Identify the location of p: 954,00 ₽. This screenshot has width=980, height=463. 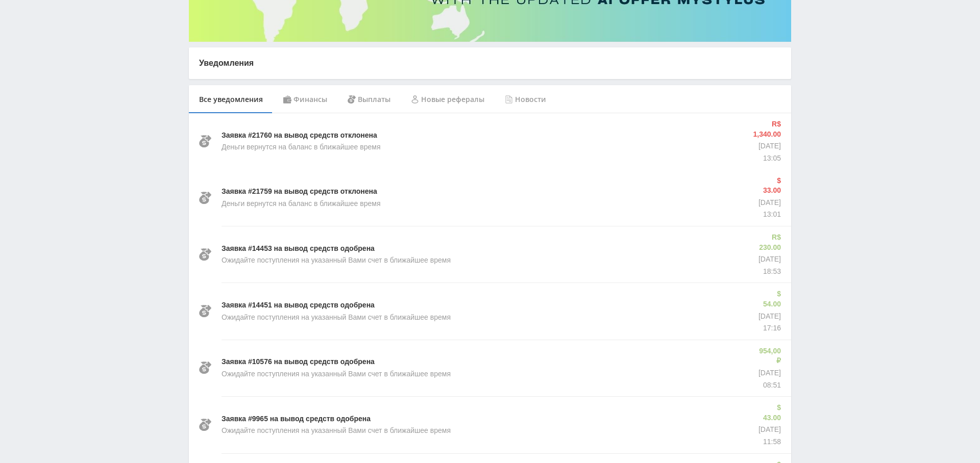
(768, 356).